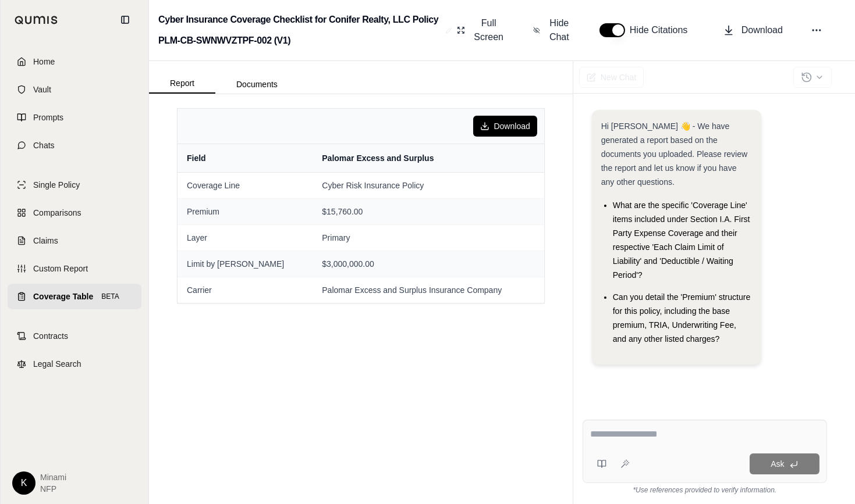 The height and width of the screenshot is (504, 855). I want to click on a: Vault, so click(74, 89).